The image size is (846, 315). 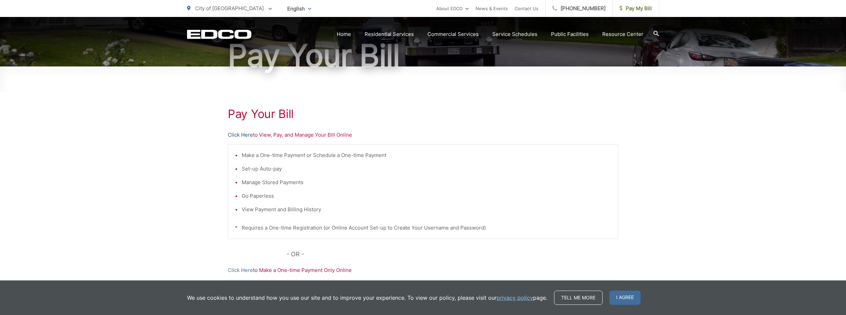 I want to click on a: Commercial Services, so click(x=453, y=34).